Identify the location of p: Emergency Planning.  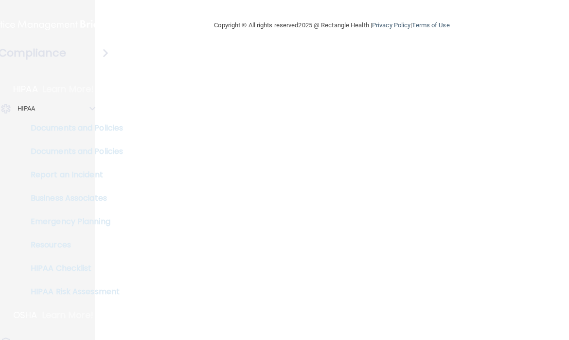
(73, 221).